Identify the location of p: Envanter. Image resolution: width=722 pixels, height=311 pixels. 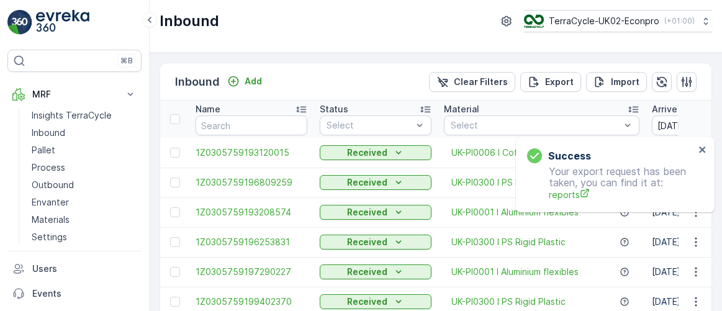
(50, 202).